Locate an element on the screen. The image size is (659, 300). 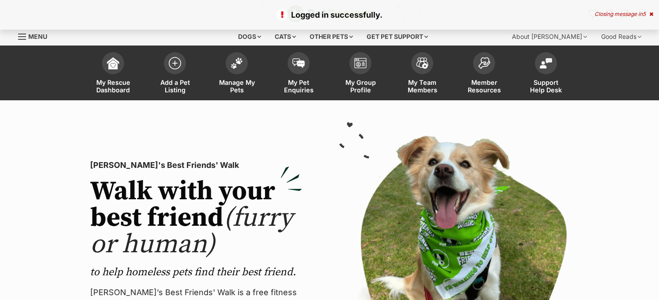
a: My Pet Enquiries is located at coordinates (299, 74).